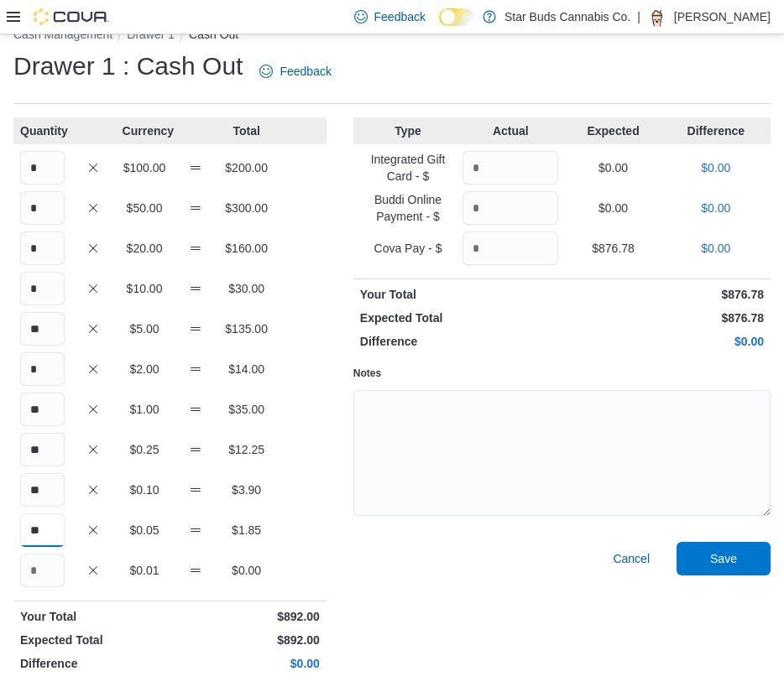 This screenshot has height=692, width=784. I want to click on p: $300.00, so click(246, 208).